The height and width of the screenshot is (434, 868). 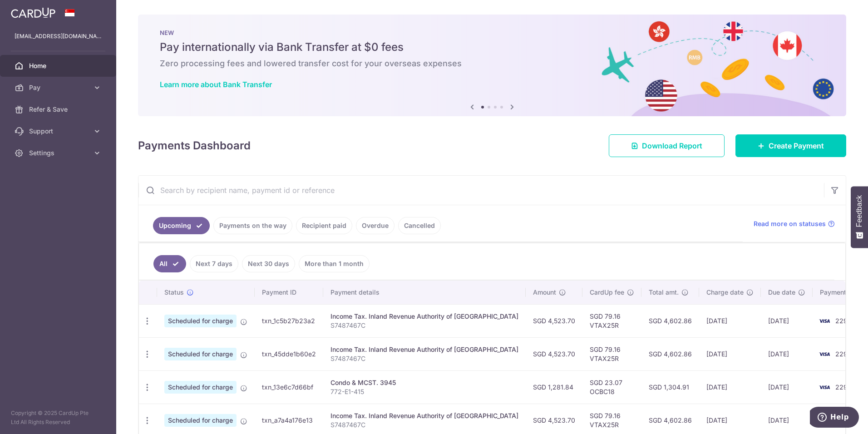 What do you see at coordinates (289, 354) in the screenshot?
I see `td: txn_45dde1b60e2` at bounding box center [289, 354].